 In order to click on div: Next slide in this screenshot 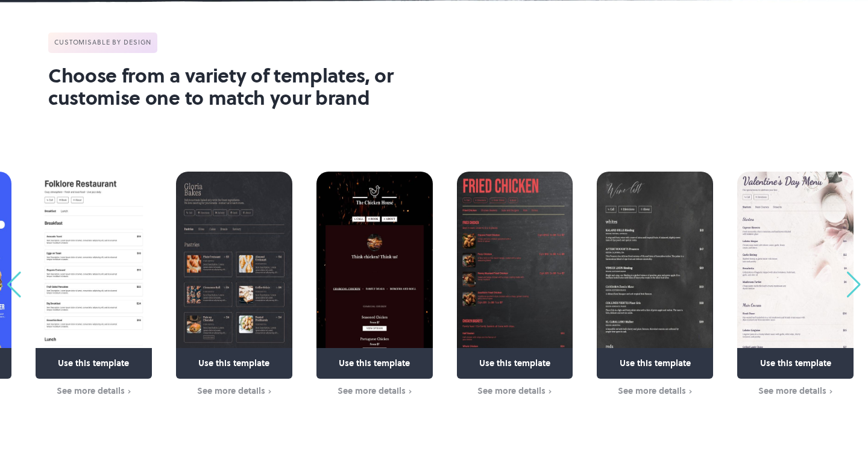, I will do `click(853, 285)`.